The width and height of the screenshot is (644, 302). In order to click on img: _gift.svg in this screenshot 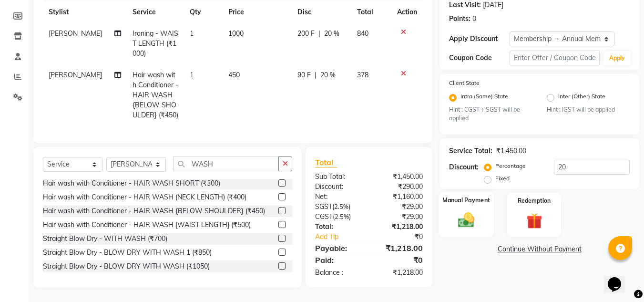, I will do `click(535, 221)`.